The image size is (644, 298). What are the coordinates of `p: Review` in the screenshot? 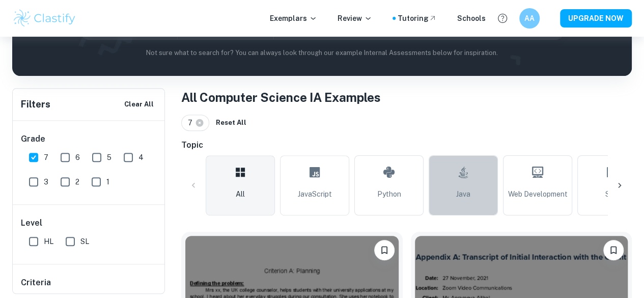 It's located at (355, 19).